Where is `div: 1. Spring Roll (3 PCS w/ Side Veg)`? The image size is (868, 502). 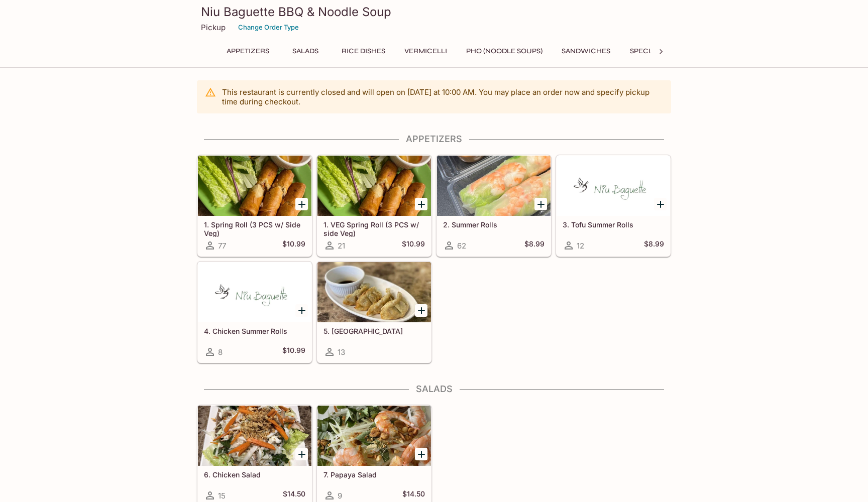 div: 1. Spring Roll (3 PCS w/ Side Veg) is located at coordinates (255, 186).